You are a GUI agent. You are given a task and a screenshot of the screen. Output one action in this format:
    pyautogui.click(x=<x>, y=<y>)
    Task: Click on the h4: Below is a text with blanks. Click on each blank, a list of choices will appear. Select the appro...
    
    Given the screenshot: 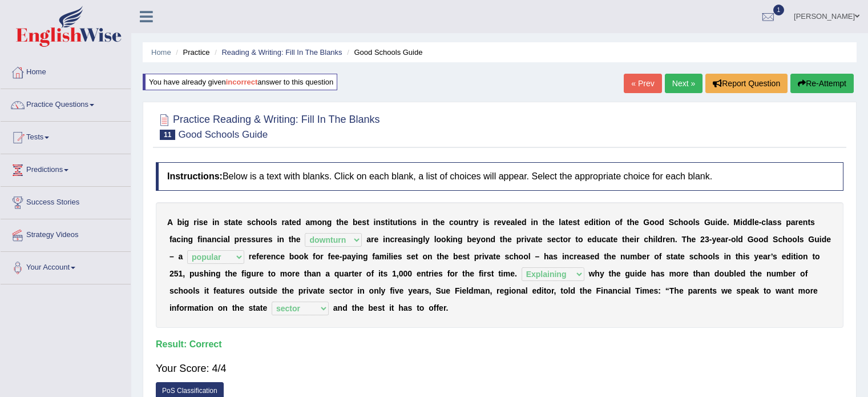 What is the action you would take?
    pyautogui.click(x=499, y=177)
    